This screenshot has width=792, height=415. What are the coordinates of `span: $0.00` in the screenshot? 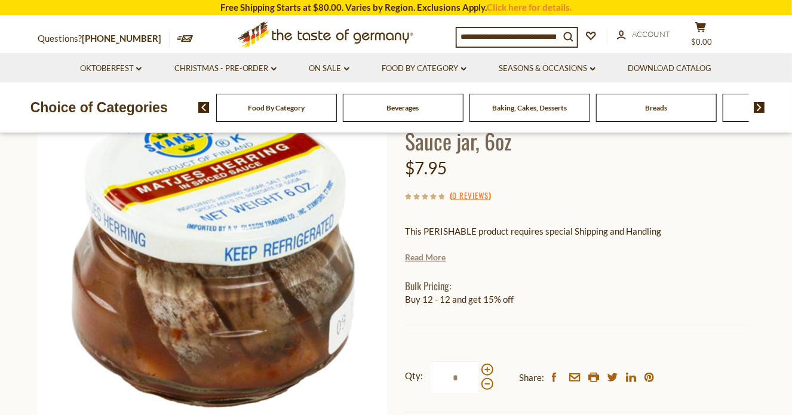 It's located at (702, 42).